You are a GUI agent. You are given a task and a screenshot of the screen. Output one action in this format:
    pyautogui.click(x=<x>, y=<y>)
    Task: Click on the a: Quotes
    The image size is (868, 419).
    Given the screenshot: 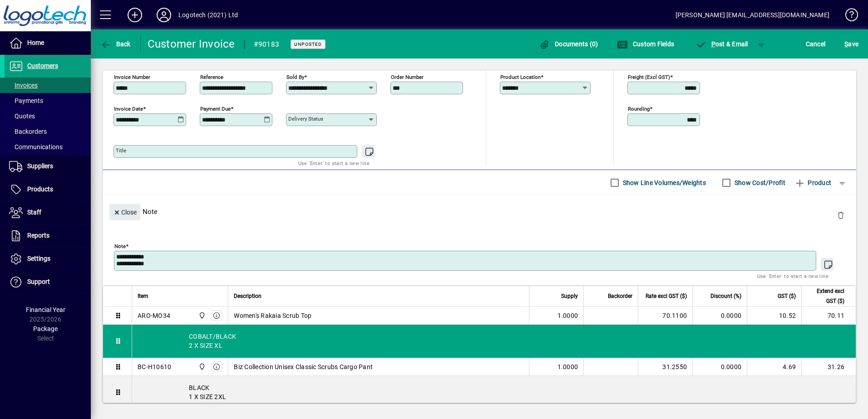 What is the action you would take?
    pyautogui.click(x=47, y=116)
    